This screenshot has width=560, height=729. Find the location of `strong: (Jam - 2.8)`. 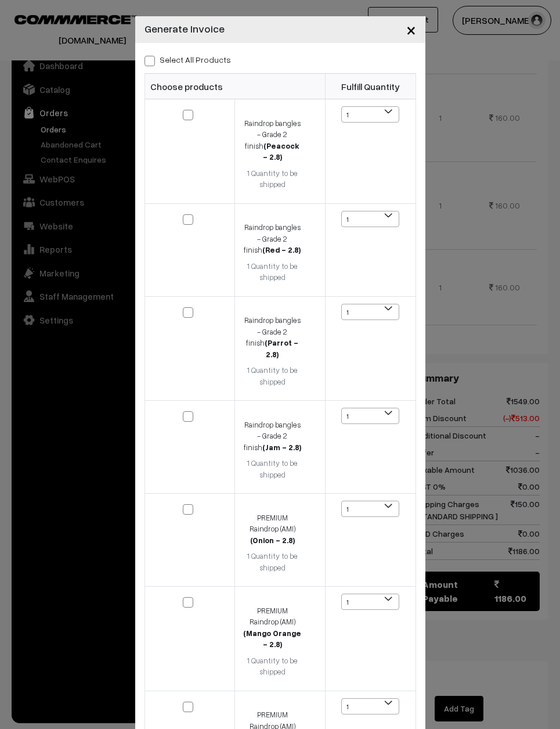

strong: (Jam - 2.8) is located at coordinates (282, 447).